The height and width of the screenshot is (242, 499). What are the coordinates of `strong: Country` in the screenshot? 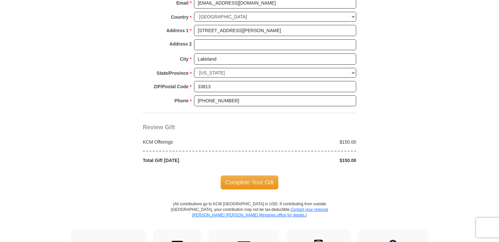 It's located at (180, 17).